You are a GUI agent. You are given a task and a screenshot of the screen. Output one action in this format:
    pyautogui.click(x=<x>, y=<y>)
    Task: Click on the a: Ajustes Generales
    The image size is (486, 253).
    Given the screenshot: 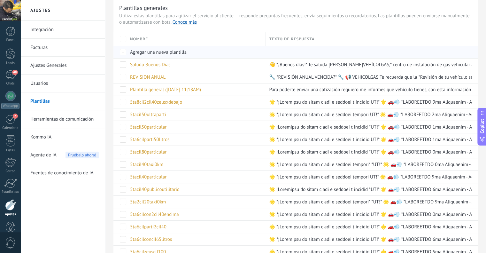 What is the action you would take?
    pyautogui.click(x=65, y=65)
    